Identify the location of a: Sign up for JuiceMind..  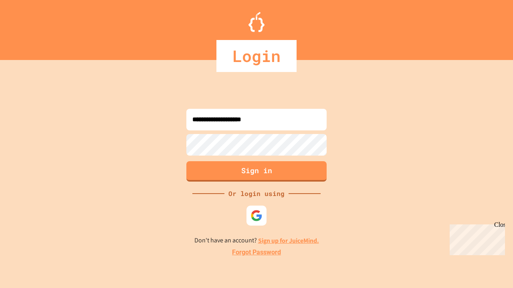
(288, 241).